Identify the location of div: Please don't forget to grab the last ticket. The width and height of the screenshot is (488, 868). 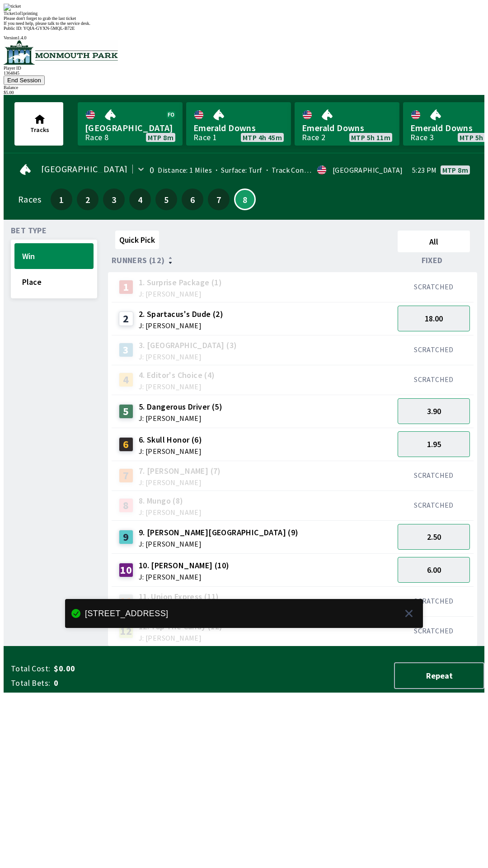
(244, 18).